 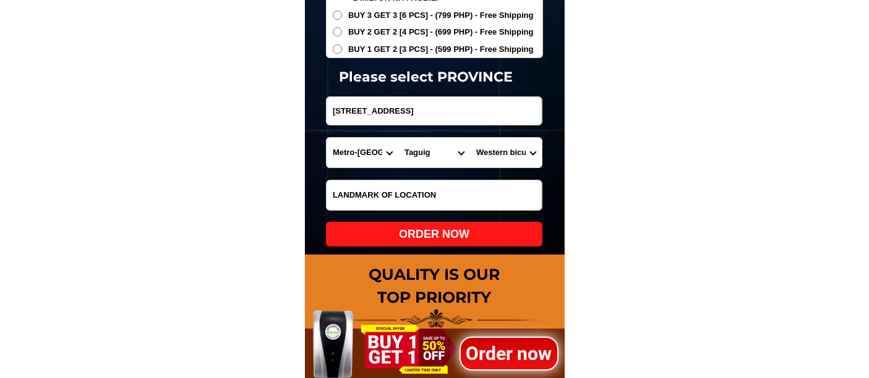 What do you see at coordinates (434, 195) in the screenshot?
I see `input: Input LANDMARKOFLOCATION` at bounding box center [434, 195].